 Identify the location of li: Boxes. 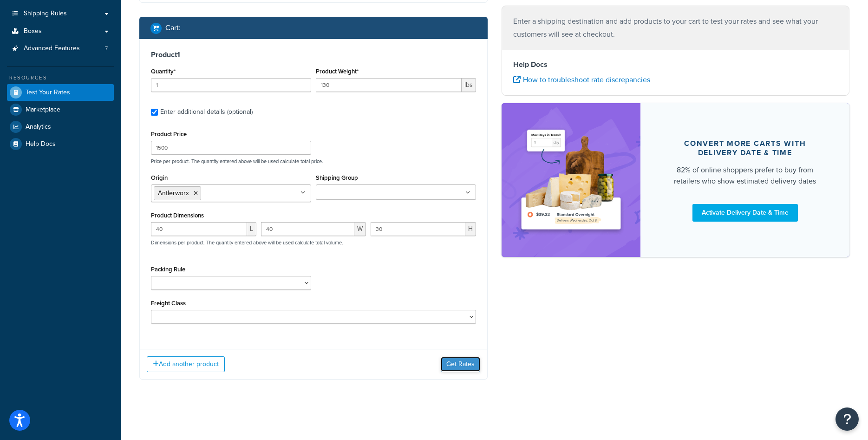
(61, 31).